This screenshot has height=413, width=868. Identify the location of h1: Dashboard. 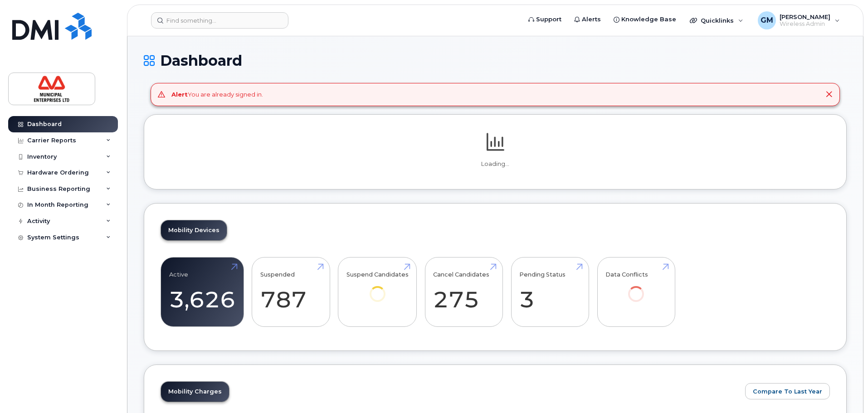
(495, 61).